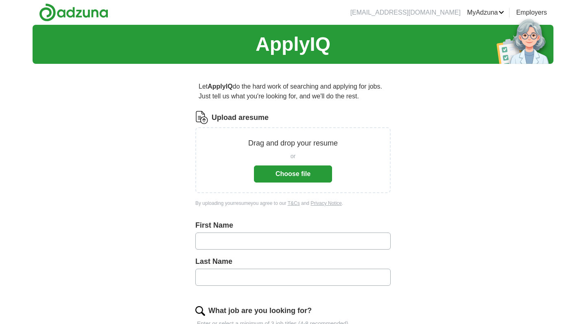 Image resolution: width=586 pixels, height=324 pixels. What do you see at coordinates (240, 118) in the screenshot?
I see `label: Upload a resume` at bounding box center [240, 118].